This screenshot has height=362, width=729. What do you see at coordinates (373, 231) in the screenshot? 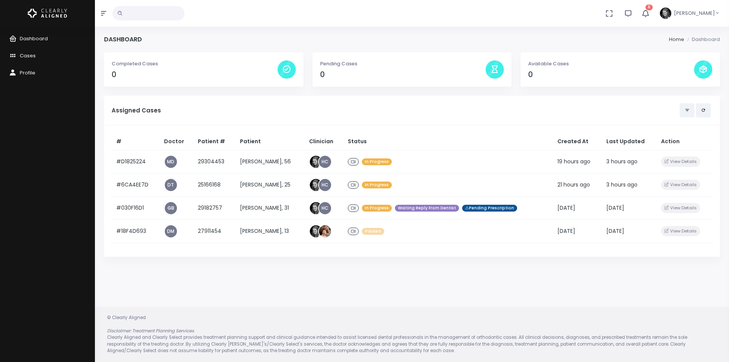
I see `span: Paused` at bounding box center [373, 231].